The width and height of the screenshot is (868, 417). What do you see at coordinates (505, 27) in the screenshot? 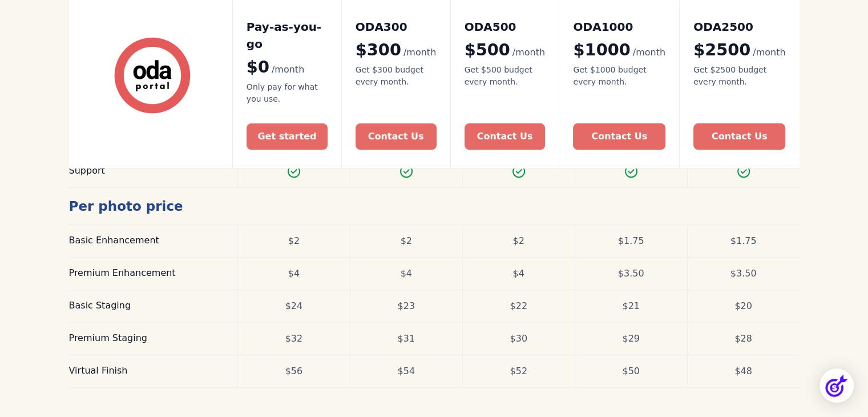
I see `h2: ODA500` at bounding box center [505, 27].